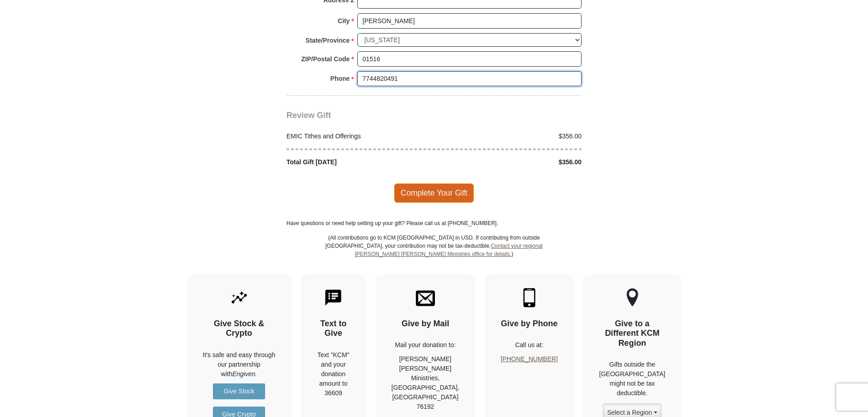  Describe the element at coordinates (529, 324) in the screenshot. I see `h4: Give by Phone` at that location.